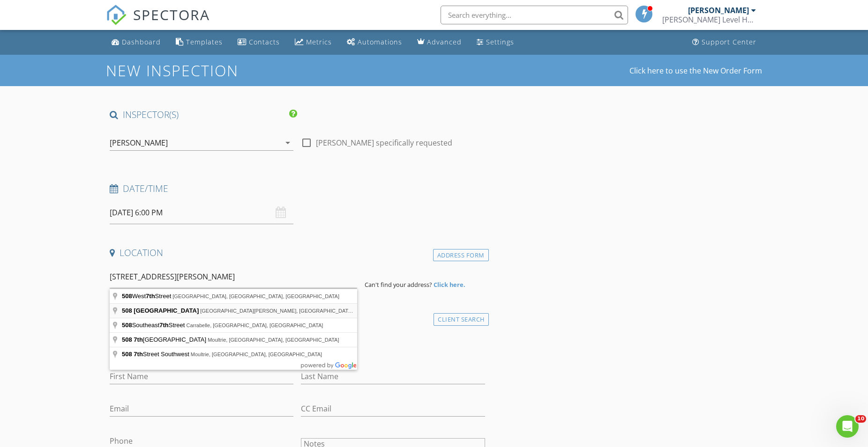 This screenshot has height=447, width=868. What do you see at coordinates (136, 42) in the screenshot?
I see `a: Dashboard` at bounding box center [136, 42].